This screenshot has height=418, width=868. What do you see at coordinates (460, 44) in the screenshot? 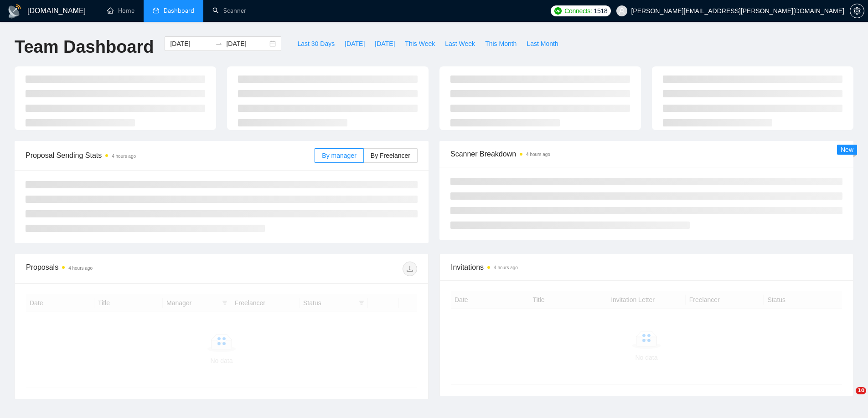
I see `button: Last Week` at bounding box center [460, 44].